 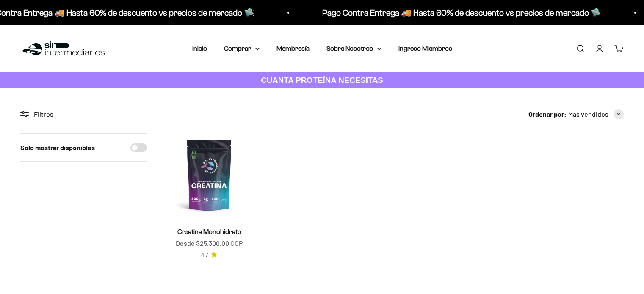 I want to click on summary: Comprar, so click(x=242, y=48).